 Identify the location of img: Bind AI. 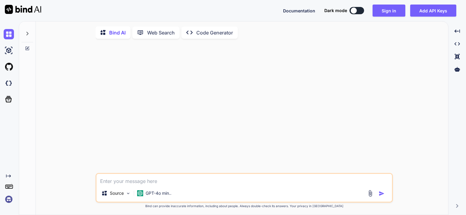
(23, 9).